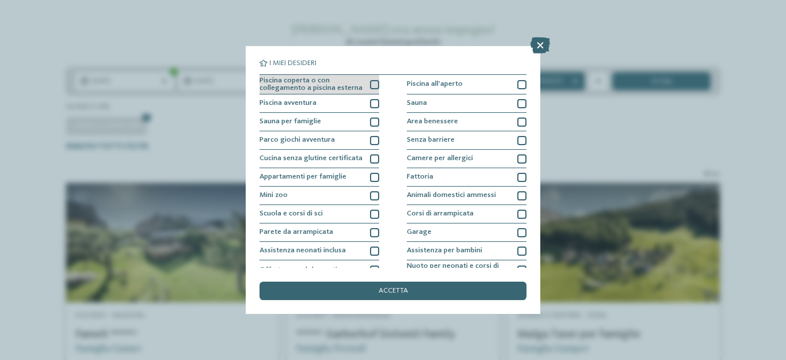 The width and height of the screenshot is (786, 360). What do you see at coordinates (420, 177) in the screenshot?
I see `span: Fattoria` at bounding box center [420, 177].